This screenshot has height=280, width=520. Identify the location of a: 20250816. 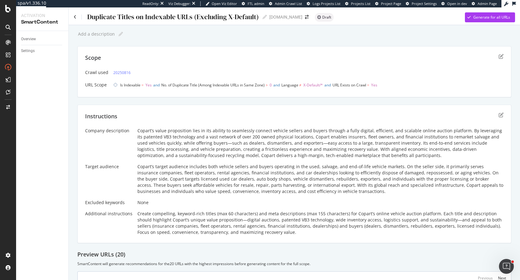
(122, 72).